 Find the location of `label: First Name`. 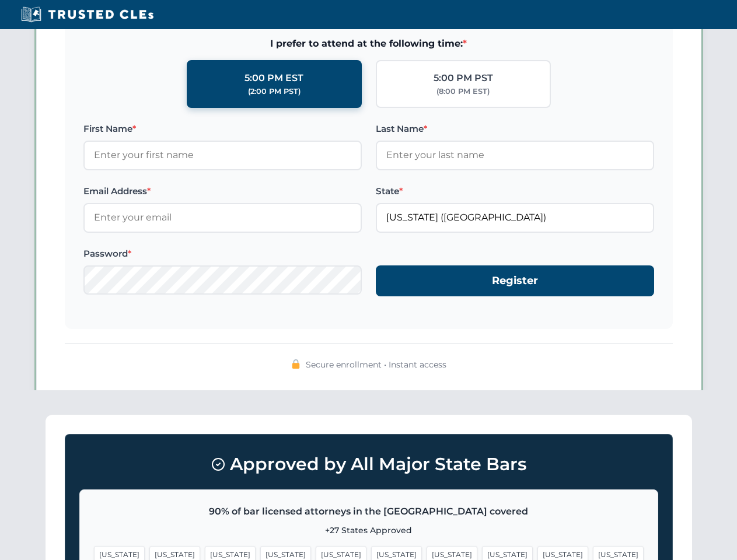

label: First Name is located at coordinates (222, 129).